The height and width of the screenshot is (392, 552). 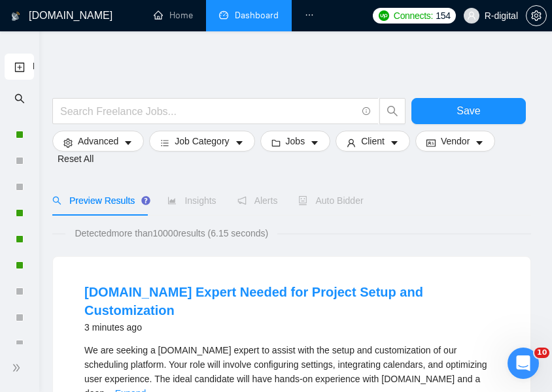 What do you see at coordinates (75, 159) in the screenshot?
I see `a: Reset All` at bounding box center [75, 159].